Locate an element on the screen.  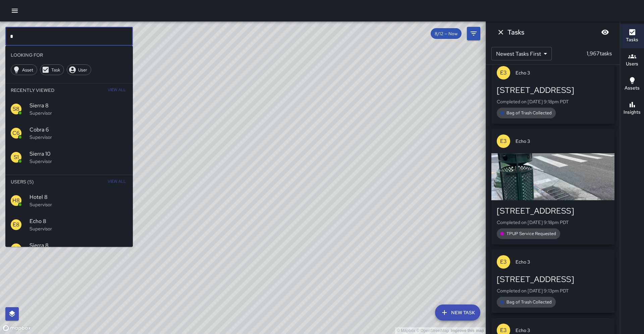
span: Asset is located at coordinates (27, 70).